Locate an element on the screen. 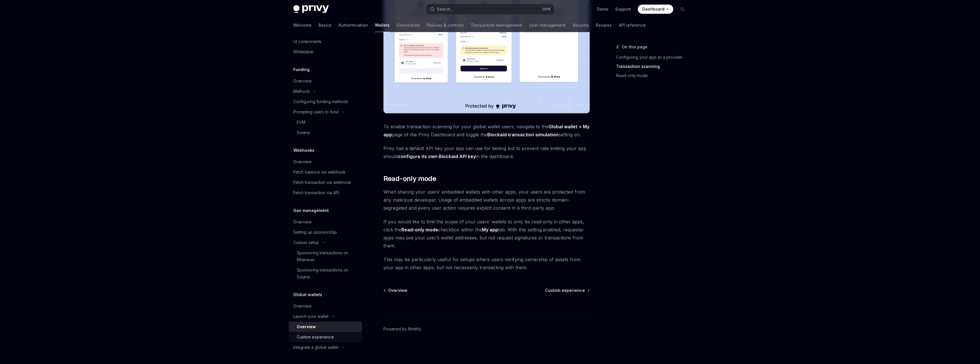 This screenshot has width=980, height=364. span: Read-only mode is located at coordinates (410, 179).